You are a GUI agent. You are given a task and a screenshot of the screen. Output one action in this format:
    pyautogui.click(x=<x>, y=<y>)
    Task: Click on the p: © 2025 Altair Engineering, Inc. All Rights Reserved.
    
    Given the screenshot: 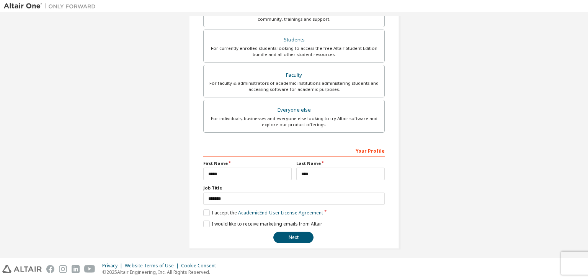 What is the action you would take?
    pyautogui.click(x=161, y=272)
    